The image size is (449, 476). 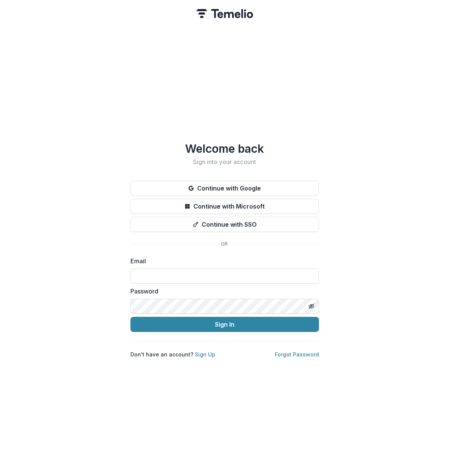 I want to click on button: Continue with Google, so click(x=225, y=188).